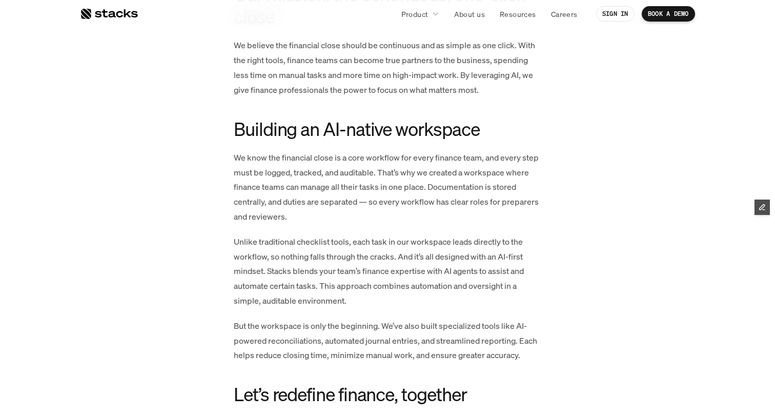 The height and width of the screenshot is (414, 775). I want to click on a: About us, so click(469, 14).